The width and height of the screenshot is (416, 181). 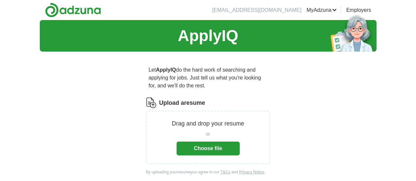 What do you see at coordinates (359, 10) in the screenshot?
I see `a: Employers` at bounding box center [359, 10].